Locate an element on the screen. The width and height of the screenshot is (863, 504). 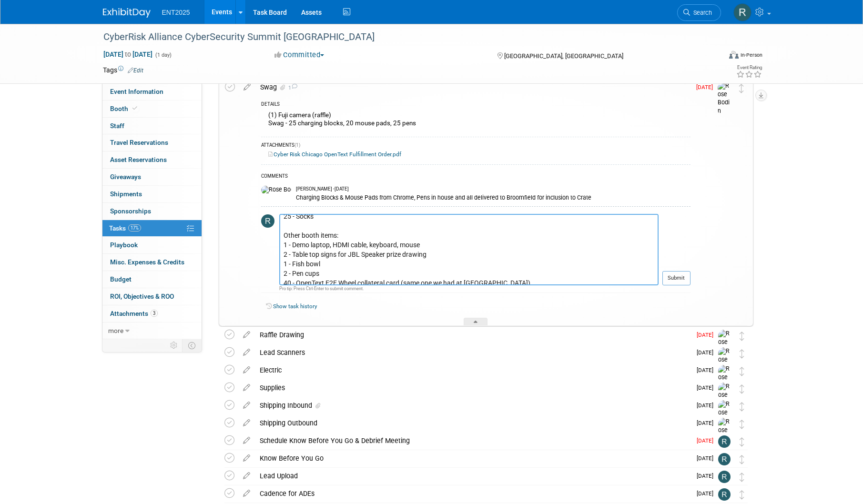
a: Sponsorships is located at coordinates (152, 211).